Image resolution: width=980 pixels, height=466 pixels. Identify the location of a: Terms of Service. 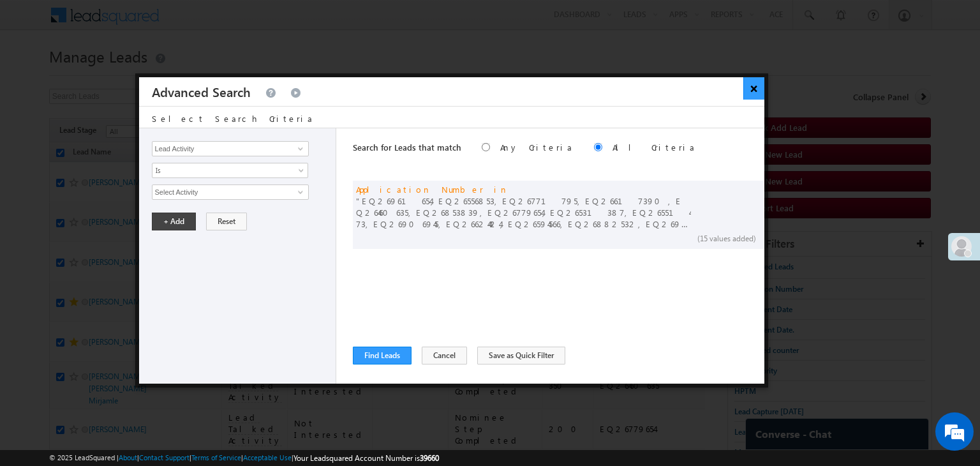
(216, 457).